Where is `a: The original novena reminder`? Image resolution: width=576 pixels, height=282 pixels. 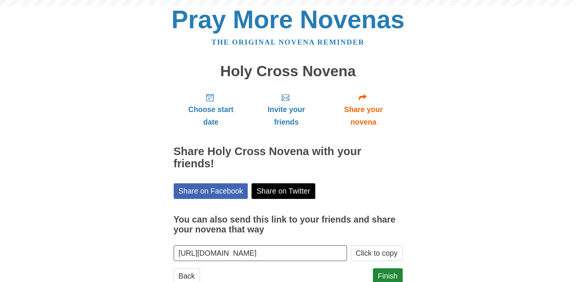
a: The original novena reminder is located at coordinates (288, 42).